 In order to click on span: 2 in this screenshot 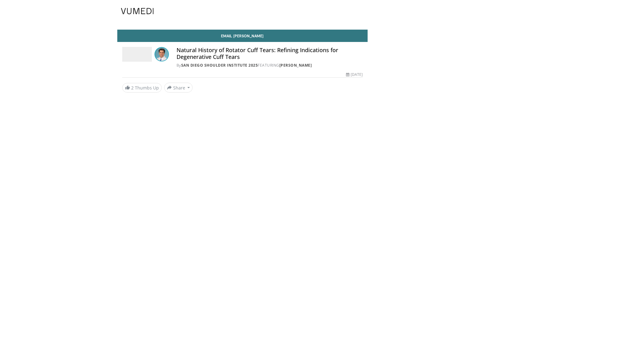, I will do `click(133, 88)`.